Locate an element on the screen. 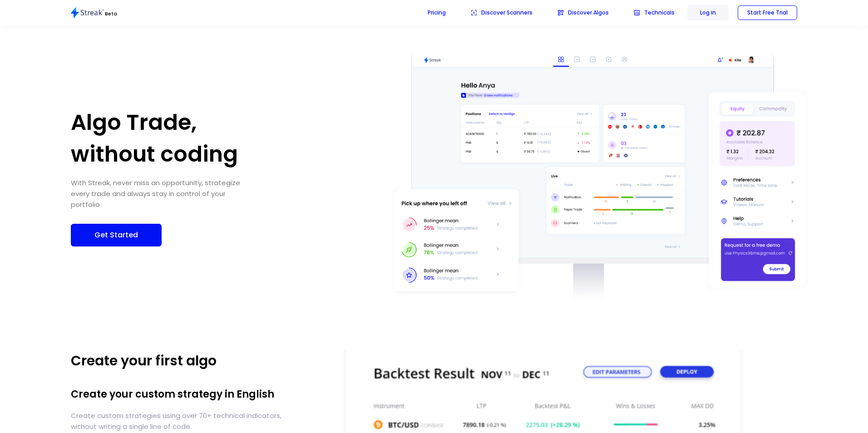  button: Discover Scanners is located at coordinates (501, 13).